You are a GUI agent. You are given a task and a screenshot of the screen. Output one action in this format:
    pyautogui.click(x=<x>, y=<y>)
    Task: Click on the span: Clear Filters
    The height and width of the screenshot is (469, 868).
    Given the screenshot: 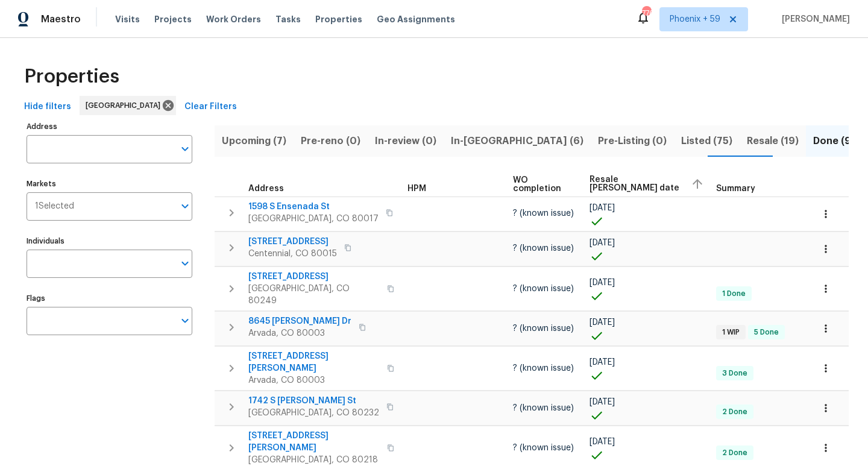 What is the action you would take?
    pyautogui.click(x=210, y=107)
    